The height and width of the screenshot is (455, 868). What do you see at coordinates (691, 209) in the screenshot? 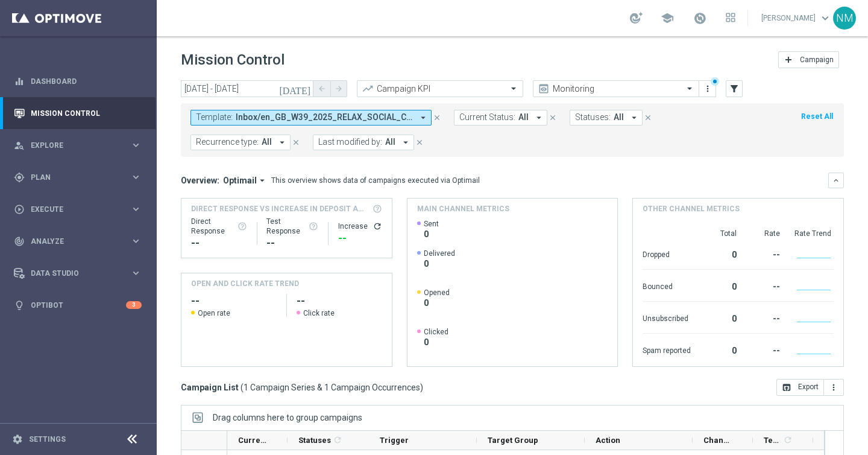
I see `h4: Other channel metrics` at bounding box center [691, 209].